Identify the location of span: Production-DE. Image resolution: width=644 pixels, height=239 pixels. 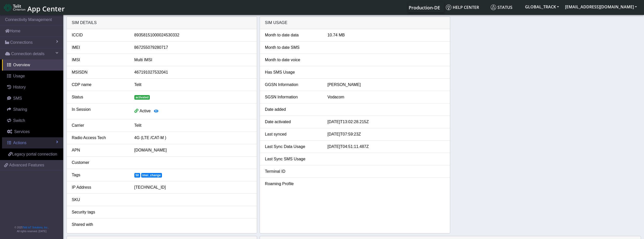
(424, 8).